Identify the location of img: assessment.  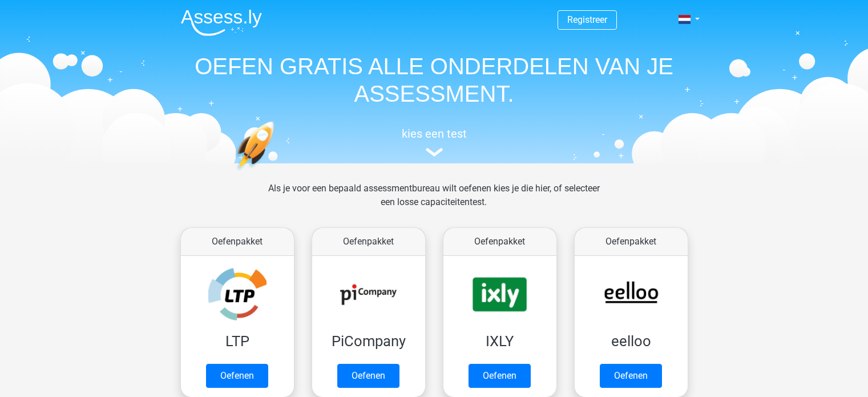
(434, 152).